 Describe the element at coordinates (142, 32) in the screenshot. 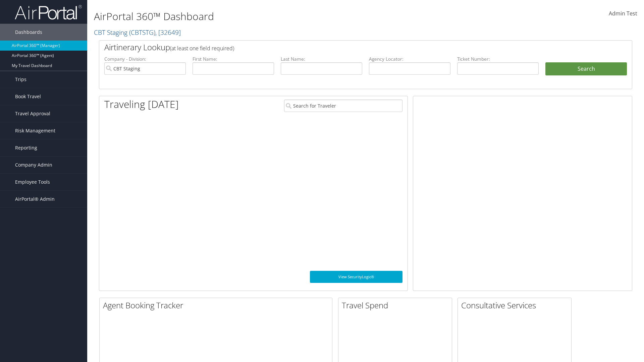

I see `span: ( CBTSTG )` at that location.